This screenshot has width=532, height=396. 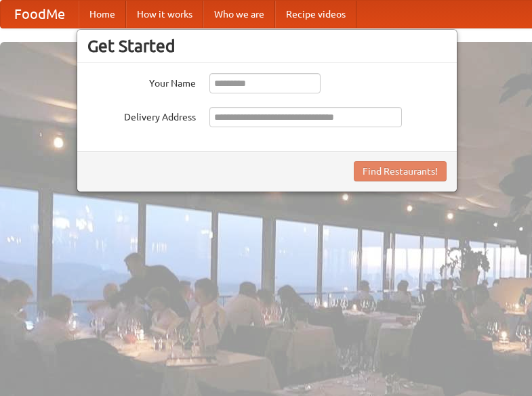 What do you see at coordinates (103, 15) in the screenshot?
I see `a: Home` at bounding box center [103, 15].